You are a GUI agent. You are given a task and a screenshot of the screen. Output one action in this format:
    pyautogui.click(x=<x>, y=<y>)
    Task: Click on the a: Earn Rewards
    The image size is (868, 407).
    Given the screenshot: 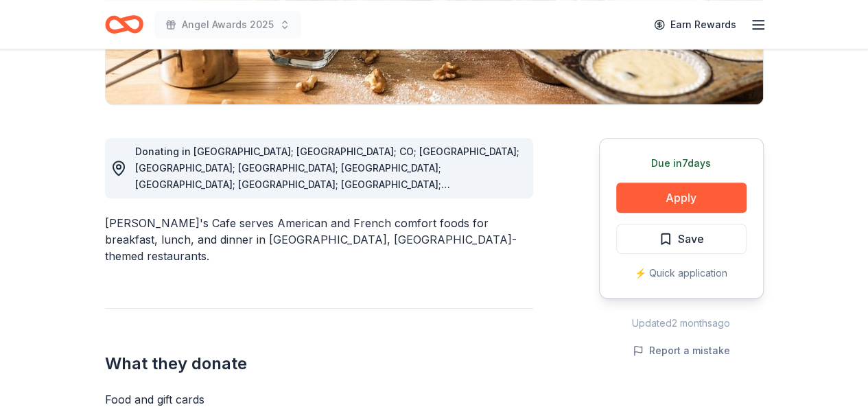 What is the action you would take?
    pyautogui.click(x=695, y=25)
    